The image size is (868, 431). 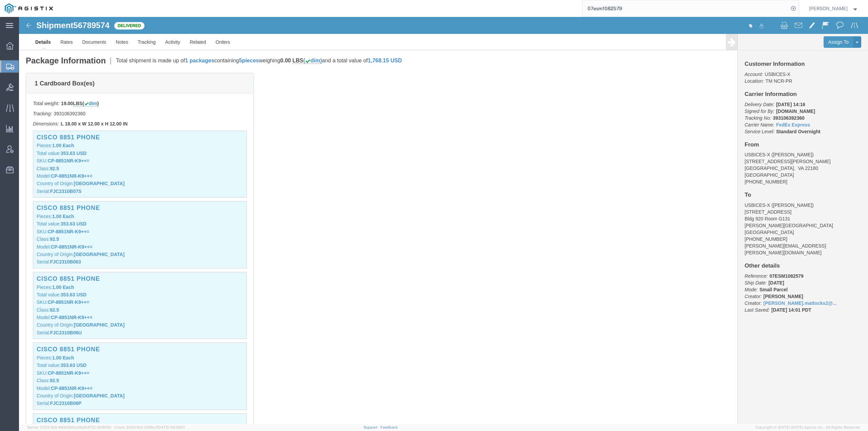 What do you see at coordinates (150, 427) in the screenshot?
I see `span: Client: 2025.19.0-129fbcf` at bounding box center [150, 427].